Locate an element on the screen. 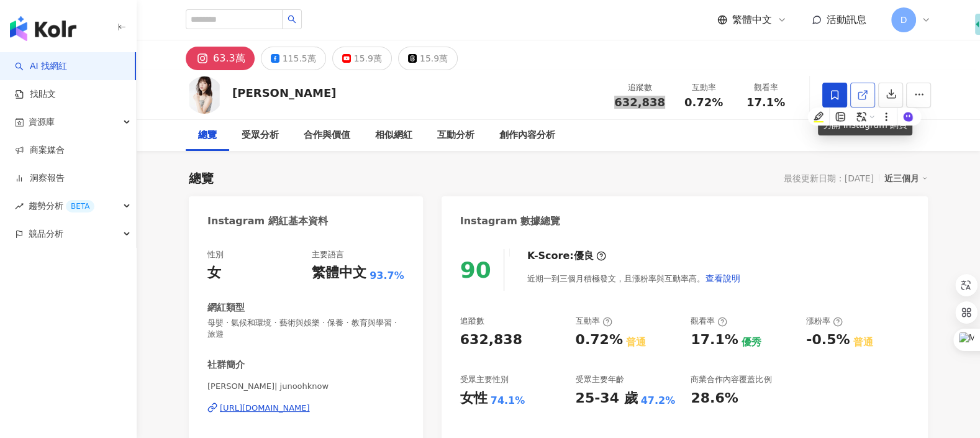 This screenshot has width=980, height=438. div: 互動分析 is located at coordinates (456, 135).